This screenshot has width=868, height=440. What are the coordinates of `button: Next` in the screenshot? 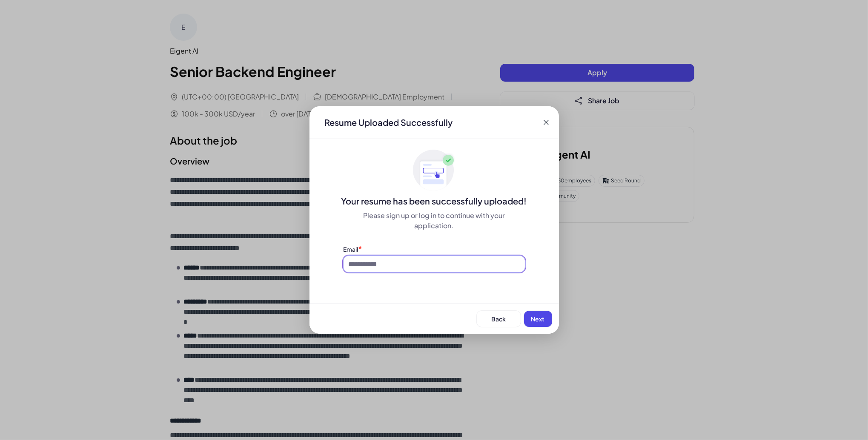 It's located at (538, 319).